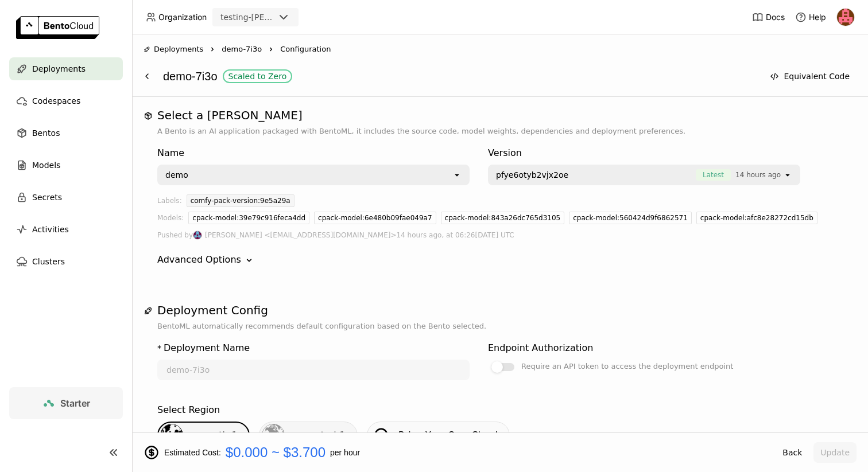 The width and height of the screenshot is (868, 472). I want to click on div: Select Region, so click(188, 410).